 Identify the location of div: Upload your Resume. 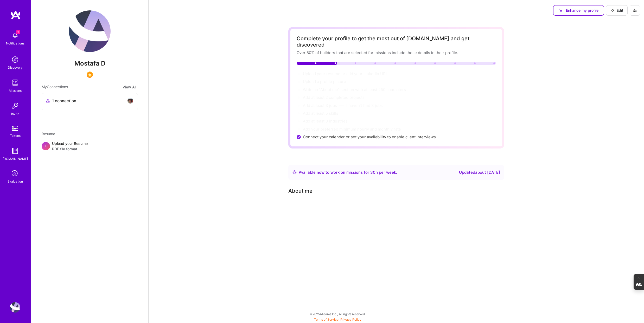
(70, 146).